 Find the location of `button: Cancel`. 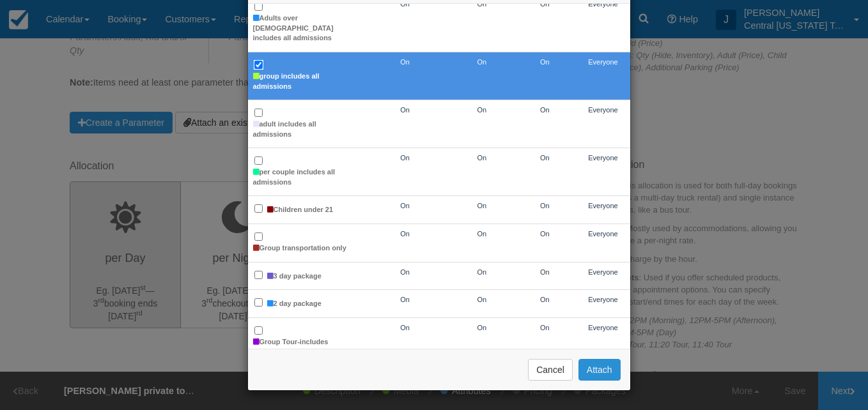

button: Cancel is located at coordinates (551, 370).